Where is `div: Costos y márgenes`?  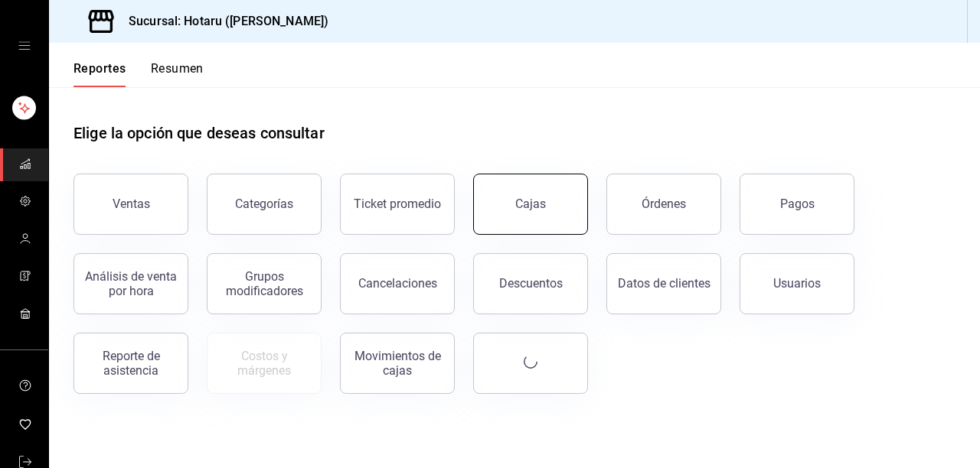
div: Costos y márgenes is located at coordinates (264, 363).